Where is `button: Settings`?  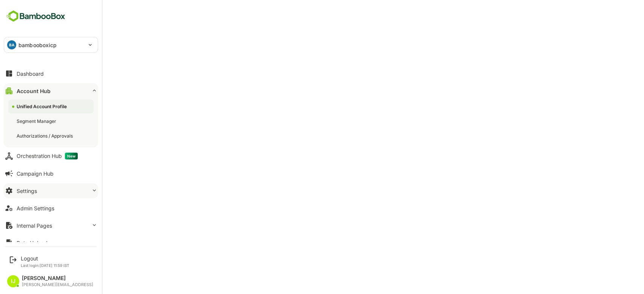 button: Settings is located at coordinates (51, 191).